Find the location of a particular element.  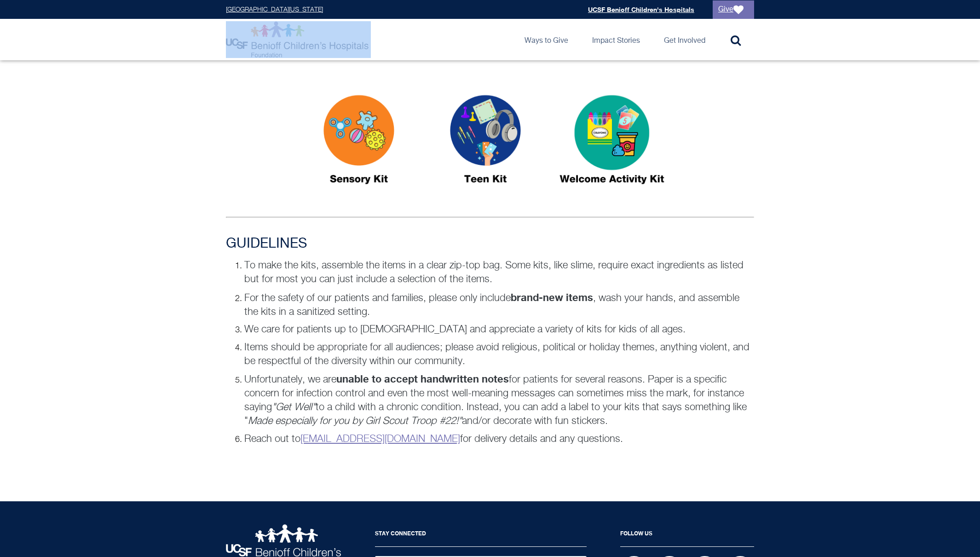

em: Made especially for you by Girl Scout Troop #22!" is located at coordinates (355, 421).